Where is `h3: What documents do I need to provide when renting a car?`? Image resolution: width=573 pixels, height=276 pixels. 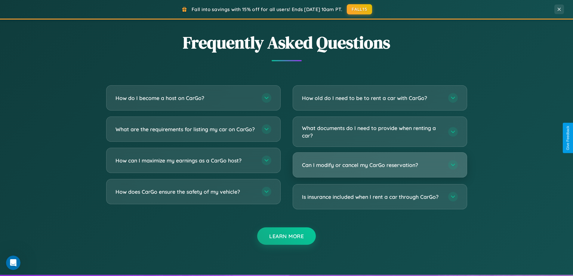 h3: What documents do I need to provide when renting a car? is located at coordinates (372, 132).